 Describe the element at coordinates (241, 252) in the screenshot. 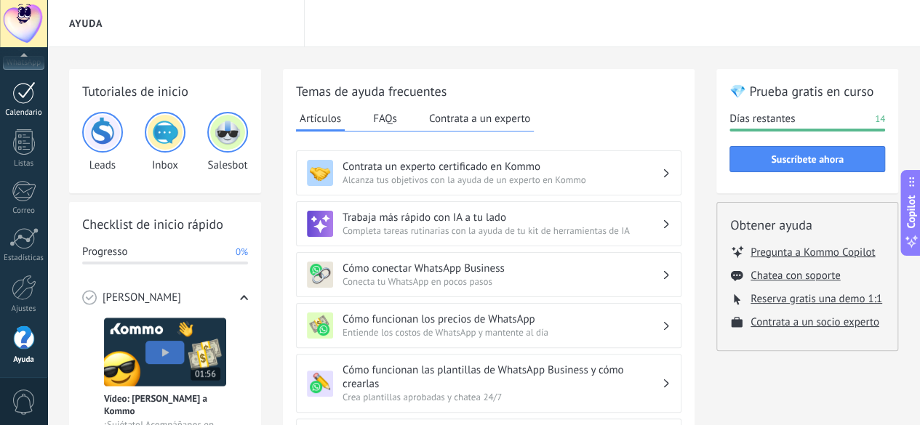

I see `span: 0%` at that location.